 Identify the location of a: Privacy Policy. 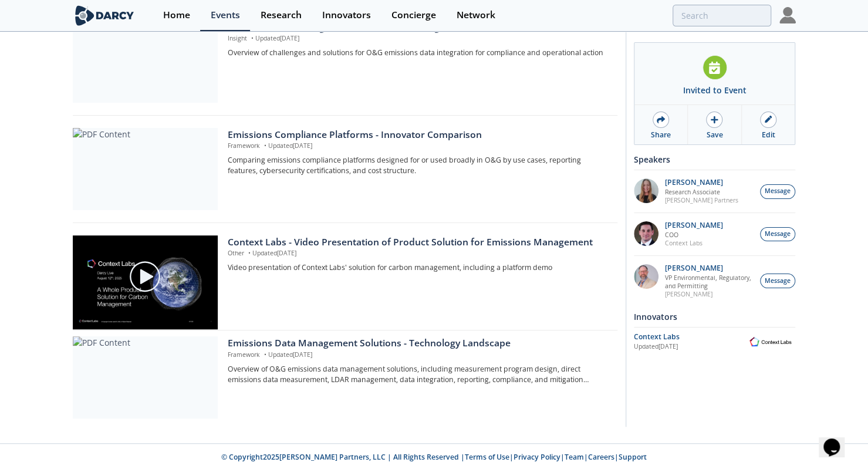
(537, 457).